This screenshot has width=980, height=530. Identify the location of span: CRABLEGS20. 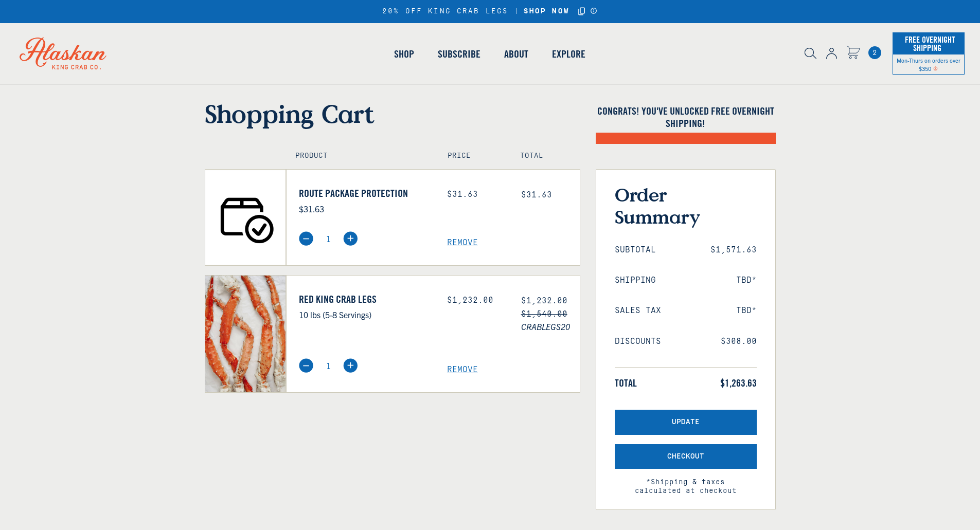
(551, 327).